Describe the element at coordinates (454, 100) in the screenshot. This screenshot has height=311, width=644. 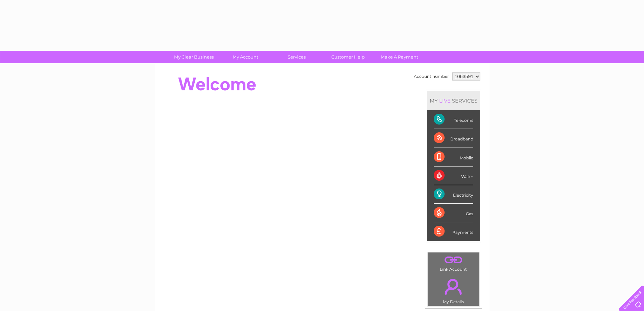
I see `div: MY SERVICES` at that location.